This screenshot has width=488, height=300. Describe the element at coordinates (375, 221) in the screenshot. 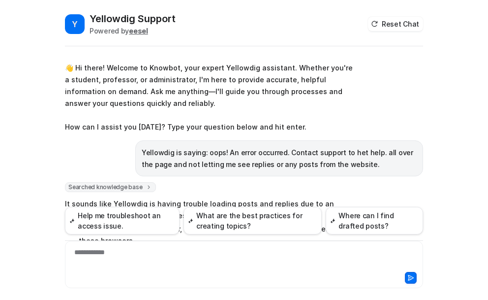

I see `button: Where can I find drafted posts?` at that location.